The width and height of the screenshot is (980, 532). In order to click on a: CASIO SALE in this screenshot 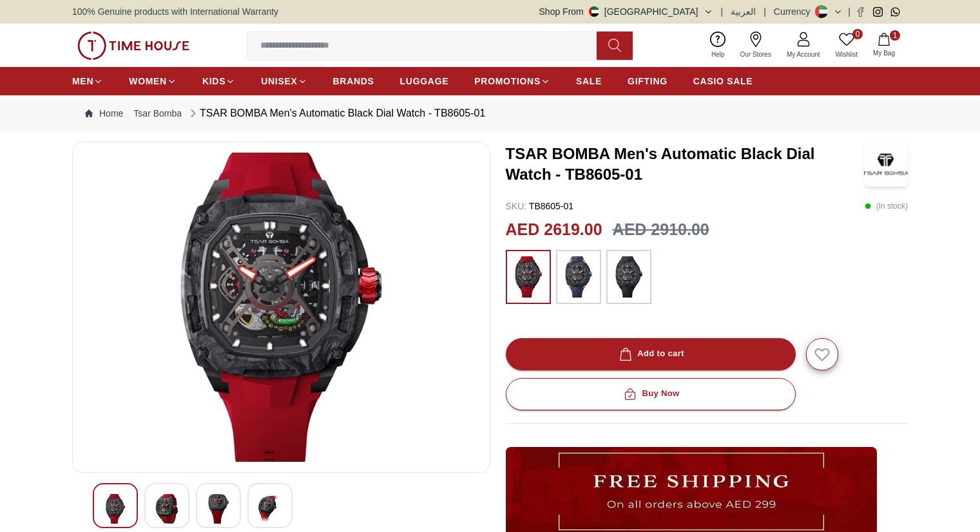, I will do `click(723, 82)`.